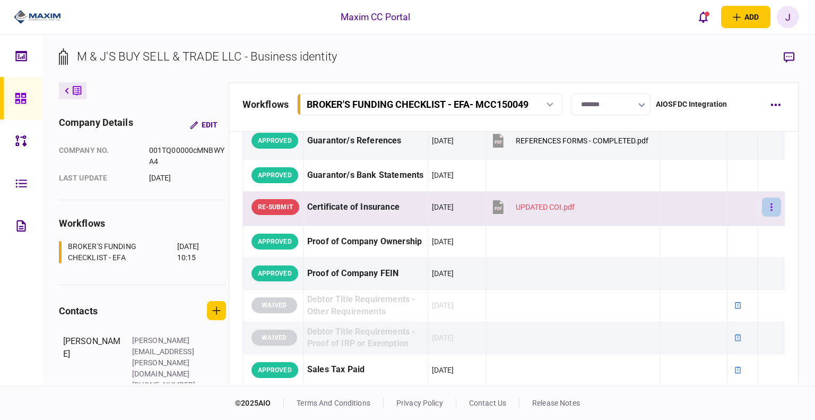 The height and width of the screenshot is (420, 815). I want to click on a: terms and conditions, so click(333, 403).